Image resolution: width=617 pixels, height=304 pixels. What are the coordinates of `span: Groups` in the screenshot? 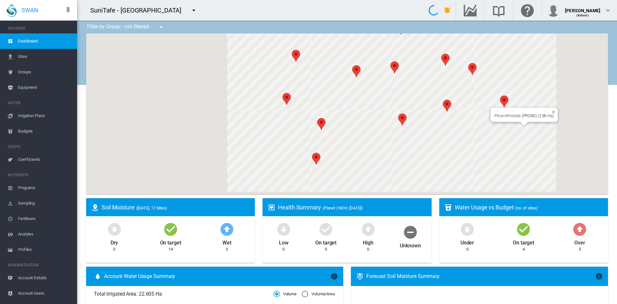 It's located at (45, 72).